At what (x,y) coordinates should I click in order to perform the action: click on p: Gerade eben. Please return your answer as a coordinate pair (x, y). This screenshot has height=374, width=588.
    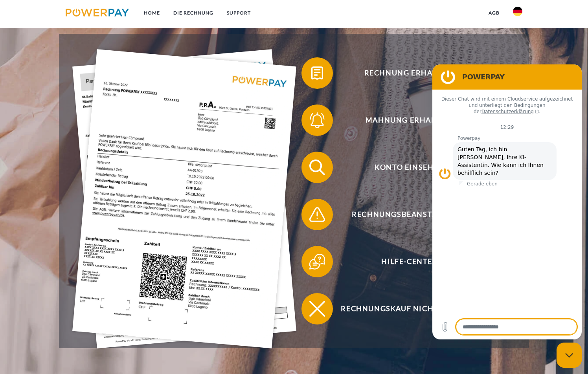
    Looking at the image, I should click on (50, 120).